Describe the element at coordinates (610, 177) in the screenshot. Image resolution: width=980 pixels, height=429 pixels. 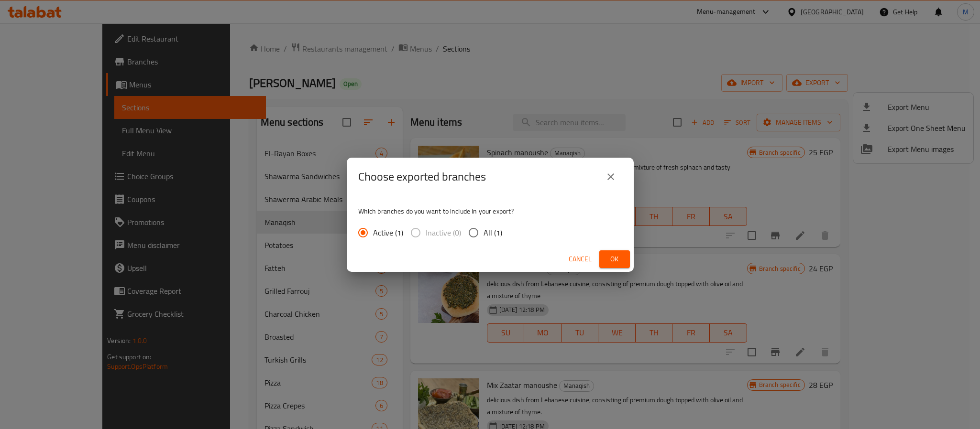
I see `button: close` at that location.